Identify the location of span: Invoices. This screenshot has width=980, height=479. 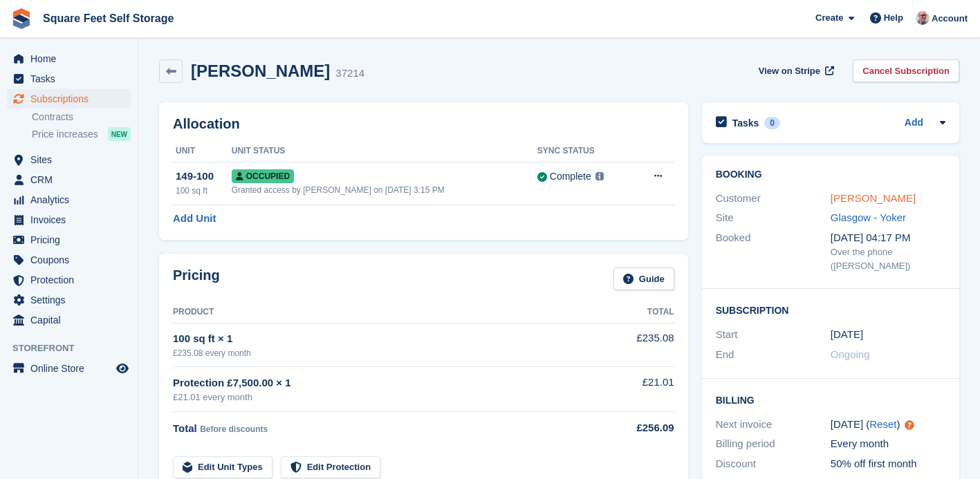
(72, 220).